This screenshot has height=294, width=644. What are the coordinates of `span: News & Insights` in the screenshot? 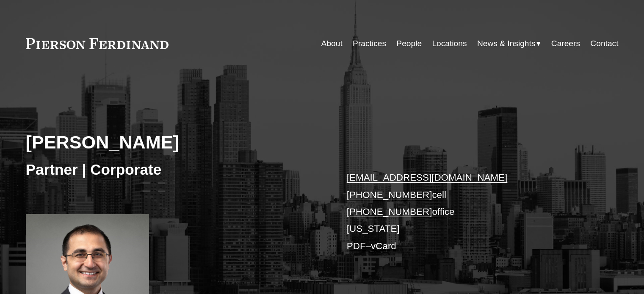 It's located at (506, 43).